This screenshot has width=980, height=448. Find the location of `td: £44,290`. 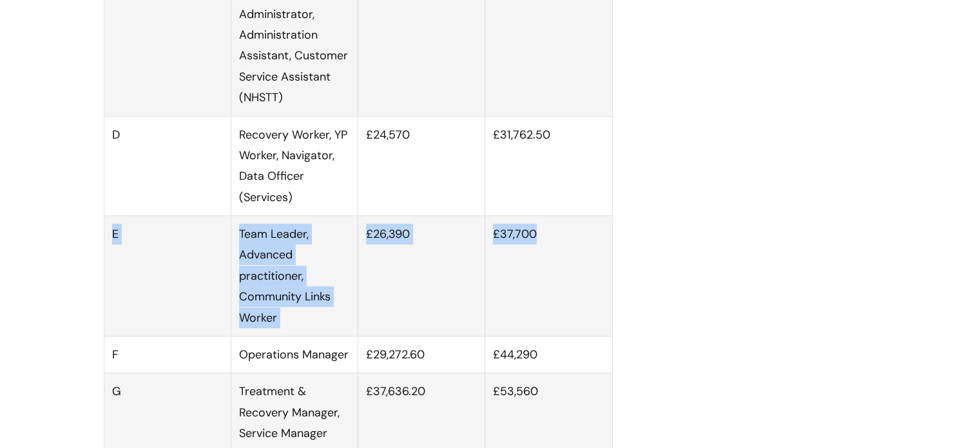

td: £44,290 is located at coordinates (548, 355).